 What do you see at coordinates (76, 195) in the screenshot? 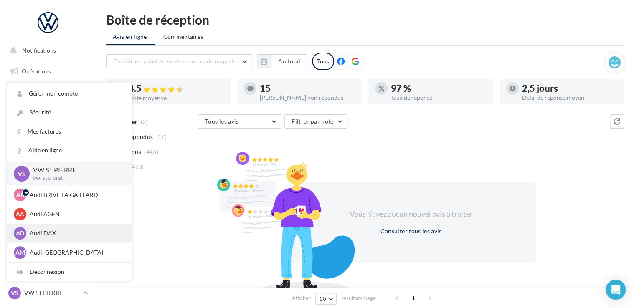
I see `p: Audi BRIVE LA GAILLARDE` at bounding box center [76, 195].